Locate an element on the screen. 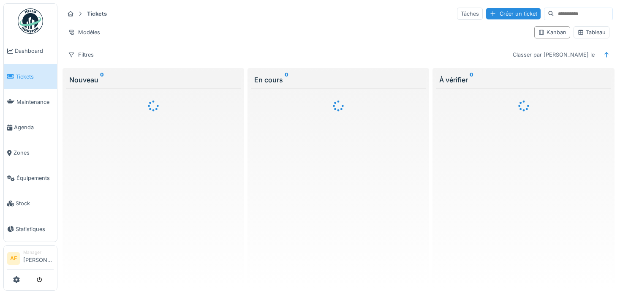 The width and height of the screenshot is (620, 294). div: Modèles is located at coordinates (84, 32).